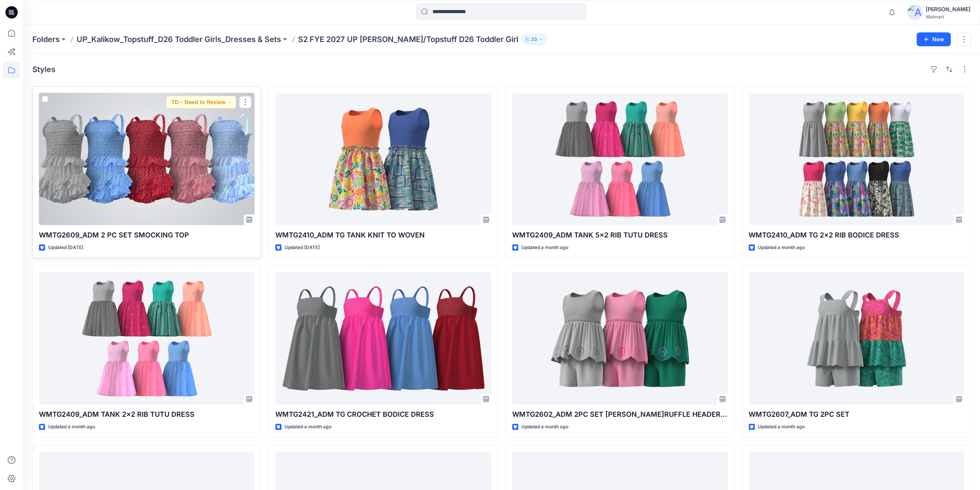 The width and height of the screenshot is (980, 490). I want to click on p: WMTG2410_ADM TG 2x2 RIB BODICE DRESS, so click(856, 235).